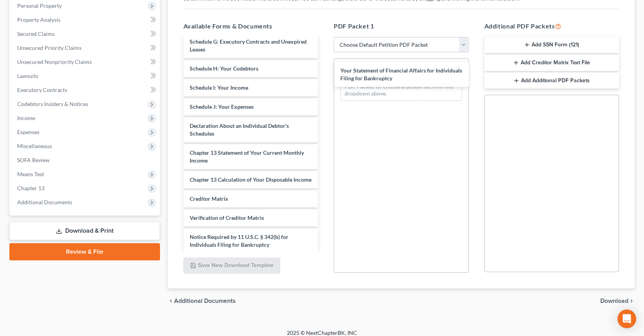 The image size is (644, 336). Describe the element at coordinates (86, 48) in the screenshot. I see `a: Unsecured Priority Claims` at that location.